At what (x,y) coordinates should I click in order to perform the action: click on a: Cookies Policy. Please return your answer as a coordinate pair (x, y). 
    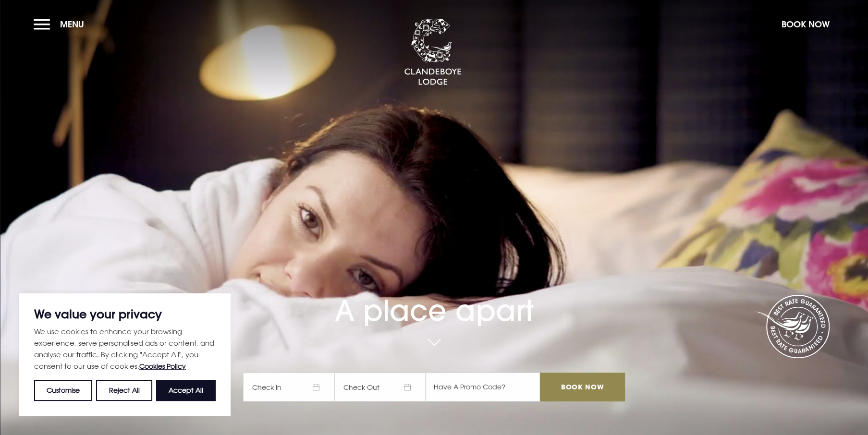
    Looking at the image, I should click on (163, 366).